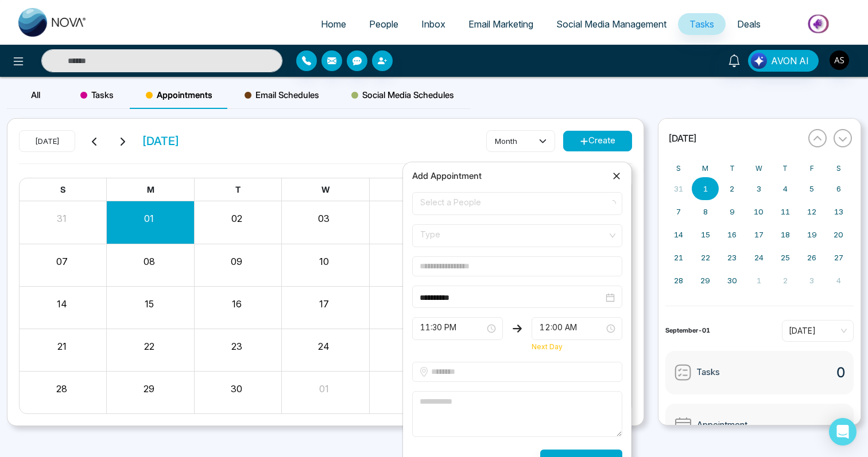 The height and width of the screenshot is (457, 868). What do you see at coordinates (678, 189) in the screenshot?
I see `abbr: August 31, 2025` at bounding box center [678, 189].